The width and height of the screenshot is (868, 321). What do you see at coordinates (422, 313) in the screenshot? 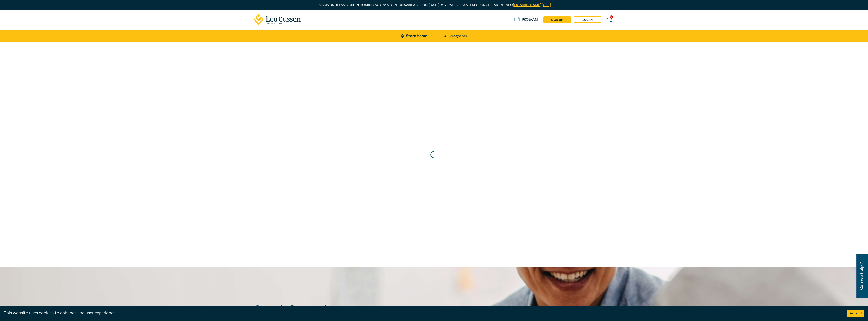
I see `div: This website uses cookies to enhance the user experience.` at bounding box center [422, 313].